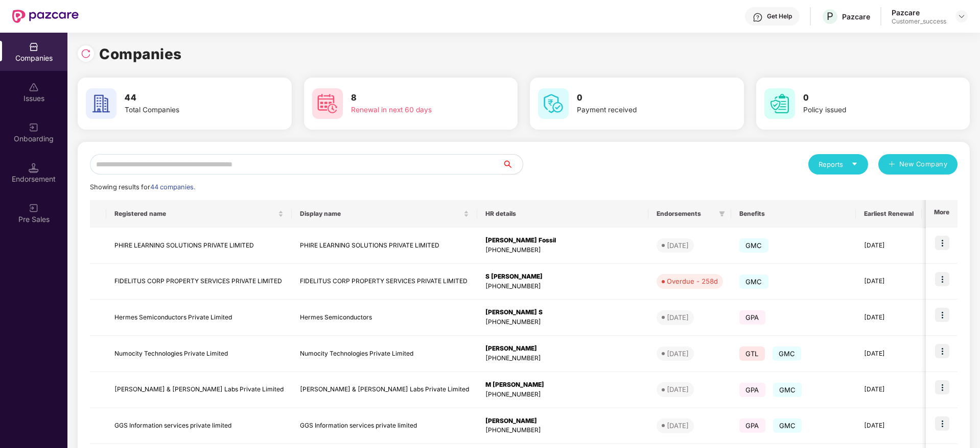 The width and height of the screenshot is (980, 448). What do you see at coordinates (140, 54) in the screenshot?
I see `h1: Companies` at bounding box center [140, 54].